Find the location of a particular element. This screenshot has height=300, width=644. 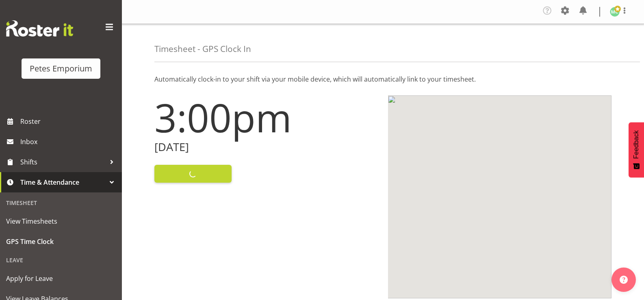

img: help-xxl-2.png is located at coordinates (623, 280).